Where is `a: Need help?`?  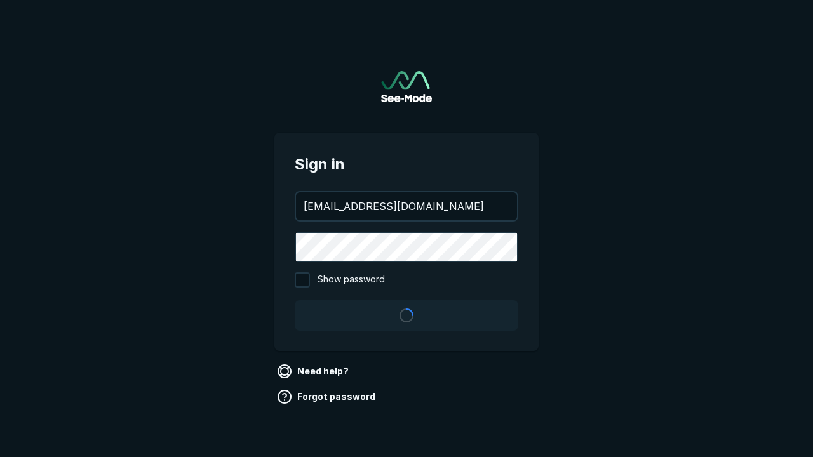 a: Need help? is located at coordinates (314, 371).